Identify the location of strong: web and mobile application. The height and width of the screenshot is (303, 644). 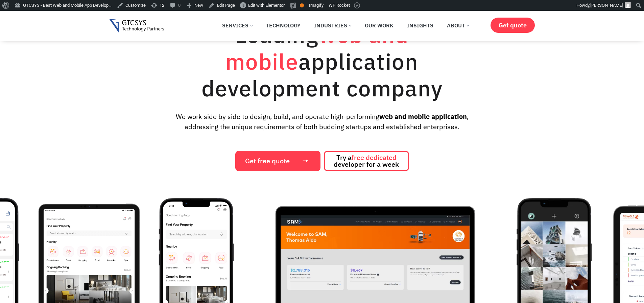
(423, 117).